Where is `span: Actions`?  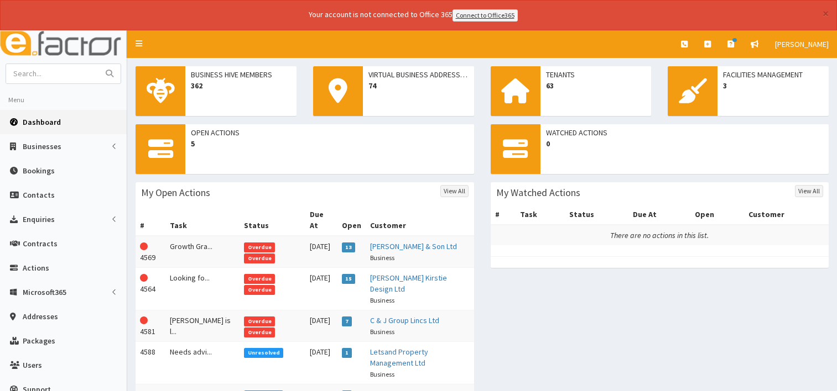
span: Actions is located at coordinates (36, 268).